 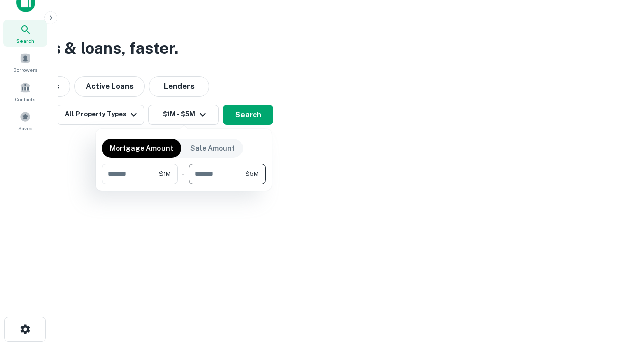 What do you see at coordinates (251, 174) in the screenshot?
I see `span: $5M` at bounding box center [251, 174].